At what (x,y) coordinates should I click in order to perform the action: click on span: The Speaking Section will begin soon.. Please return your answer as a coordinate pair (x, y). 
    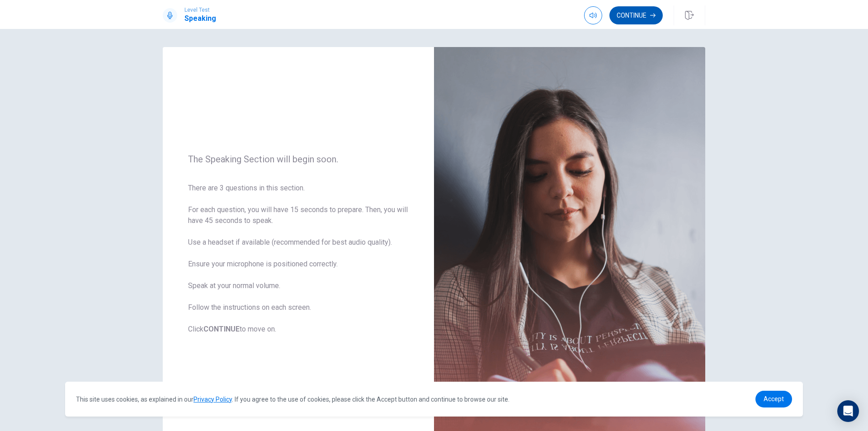
    Looking at the image, I should click on (298, 159).